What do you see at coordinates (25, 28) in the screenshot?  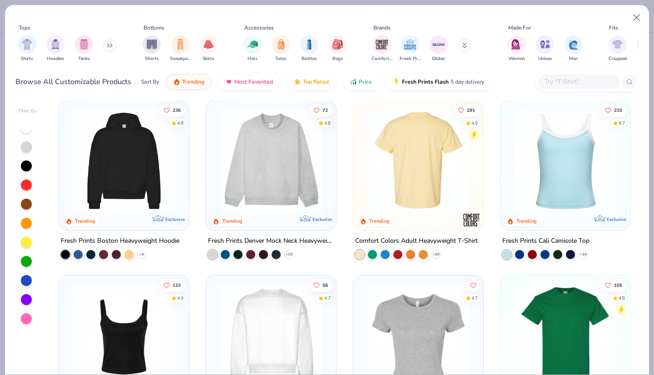 I see `div: Tops` at bounding box center [25, 28].